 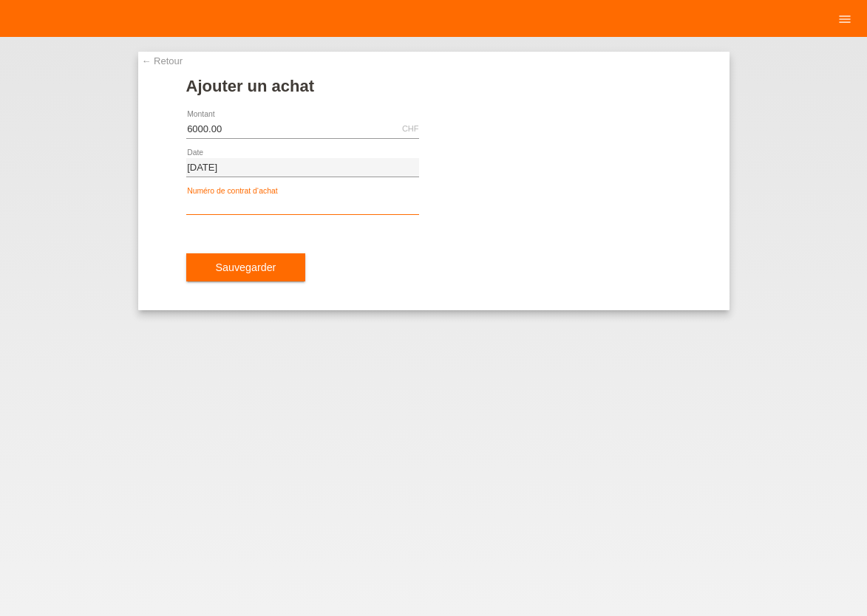 I want to click on a: ← Retour, so click(x=162, y=60).